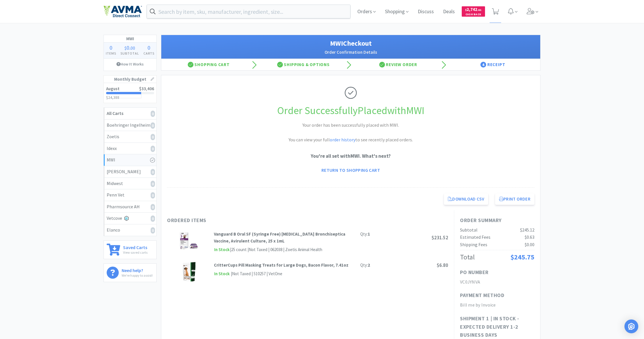 Image resolution: width=644 pixels, height=339 pixels. Describe the element at coordinates (398, 65) in the screenshot. I see `div: Review Order` at that location.